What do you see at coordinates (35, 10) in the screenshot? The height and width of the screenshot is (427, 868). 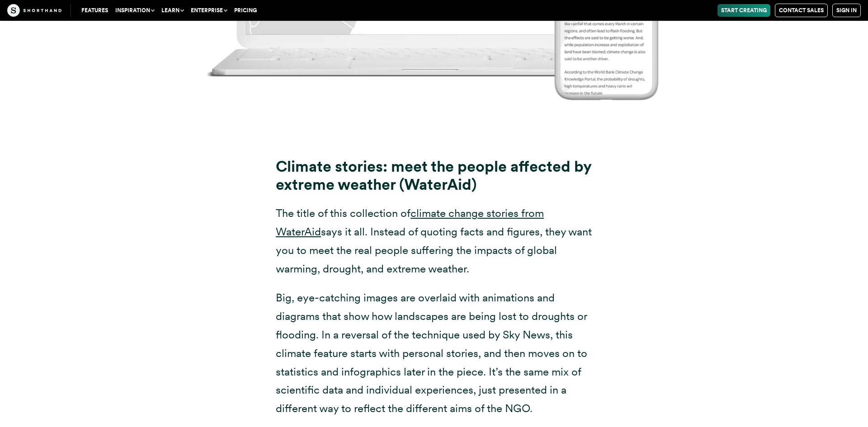 I see `img: The Craft` at bounding box center [35, 10].